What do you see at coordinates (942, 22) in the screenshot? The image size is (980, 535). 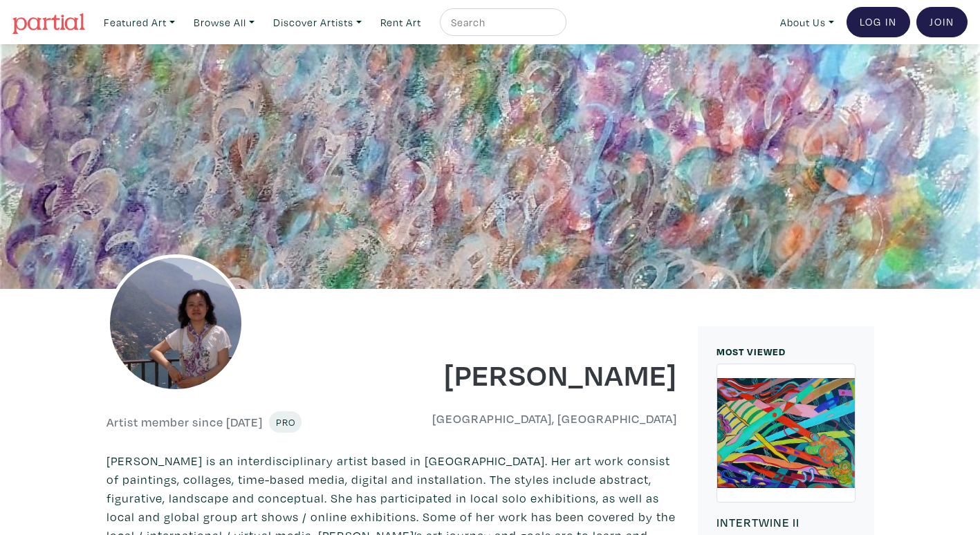 I see `a: Join` at bounding box center [942, 22].